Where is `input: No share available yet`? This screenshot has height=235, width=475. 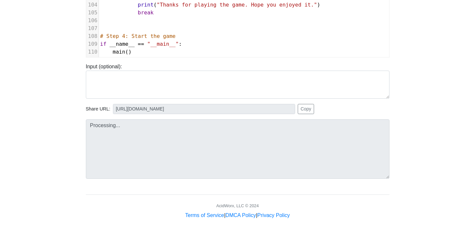
input: No share available yet is located at coordinates (204, 109).